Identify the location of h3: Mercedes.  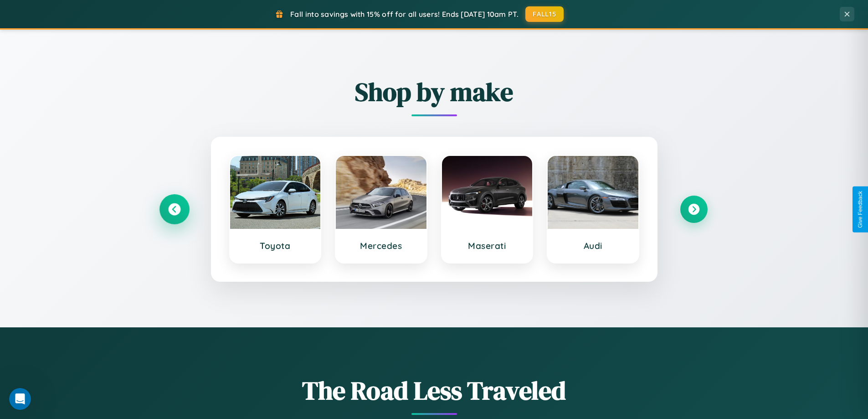
(381, 246).